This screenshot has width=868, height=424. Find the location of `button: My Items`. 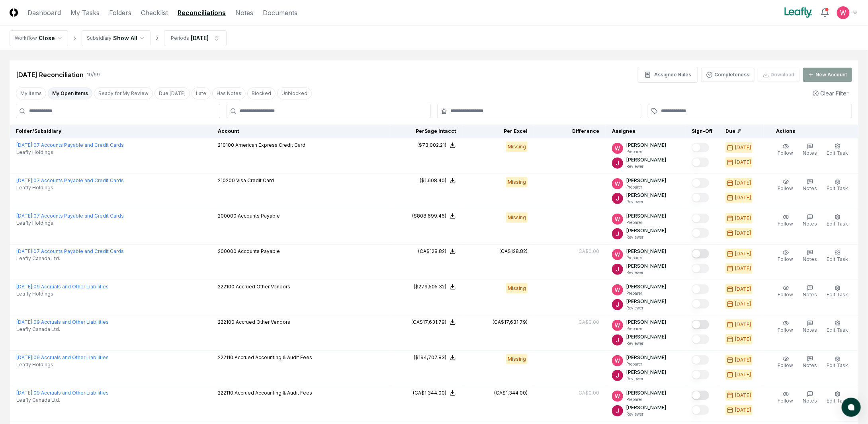

button: My Items is located at coordinates (31, 93).